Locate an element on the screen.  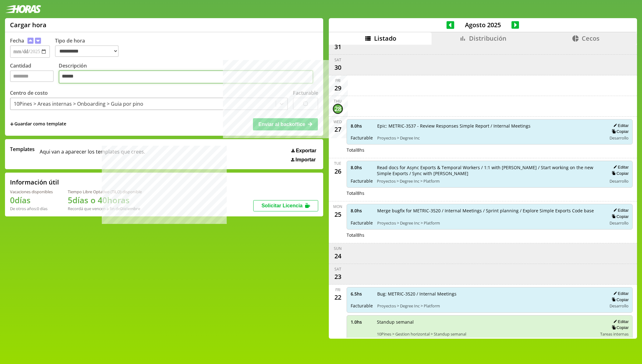
div: 24 is located at coordinates (338, 256).